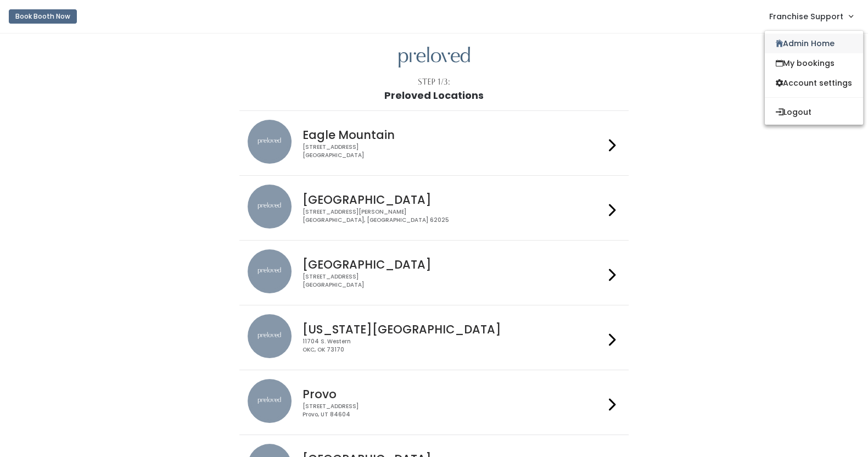 Image resolution: width=868 pixels, height=457 pixels. I want to click on div: 11704 S. Western OKC, OK 73170, so click(454, 345).